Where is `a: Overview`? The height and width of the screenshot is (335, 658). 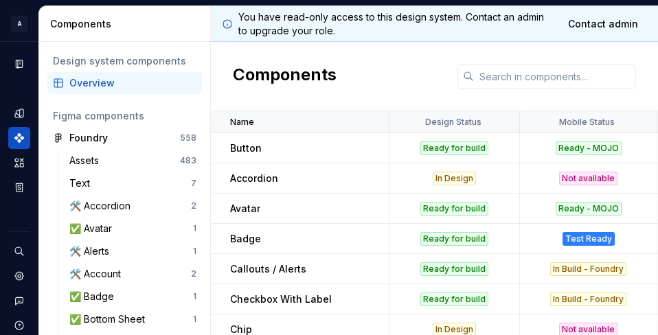
a: Overview is located at coordinates (124, 83).